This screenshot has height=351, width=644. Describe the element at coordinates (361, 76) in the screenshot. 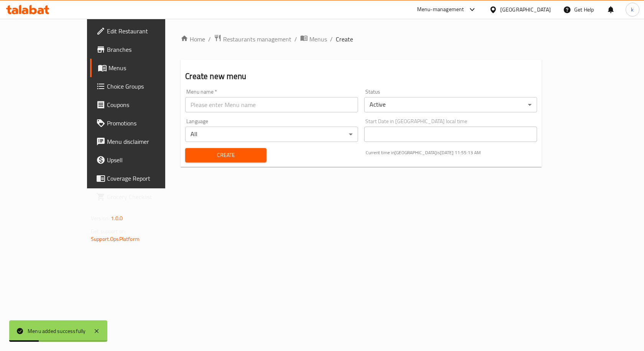

I see `h2: Create new menu` at that location.